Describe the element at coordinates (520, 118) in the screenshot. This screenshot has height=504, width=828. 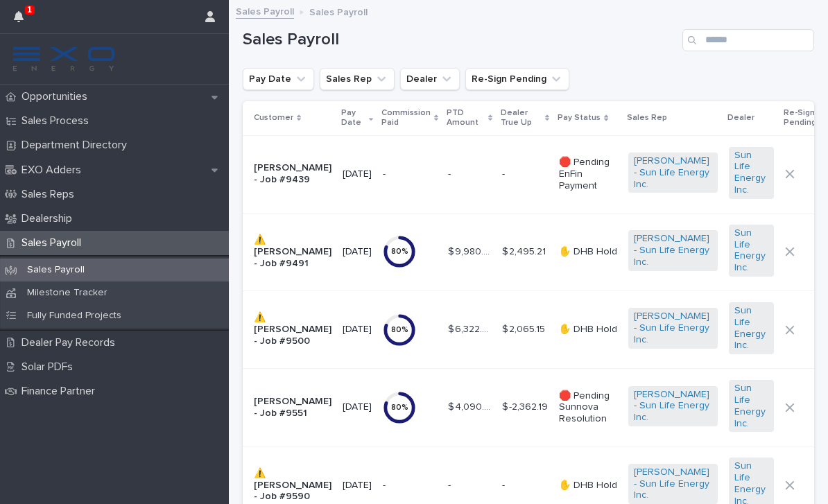
I see `p: Dealer True Up` at that location.